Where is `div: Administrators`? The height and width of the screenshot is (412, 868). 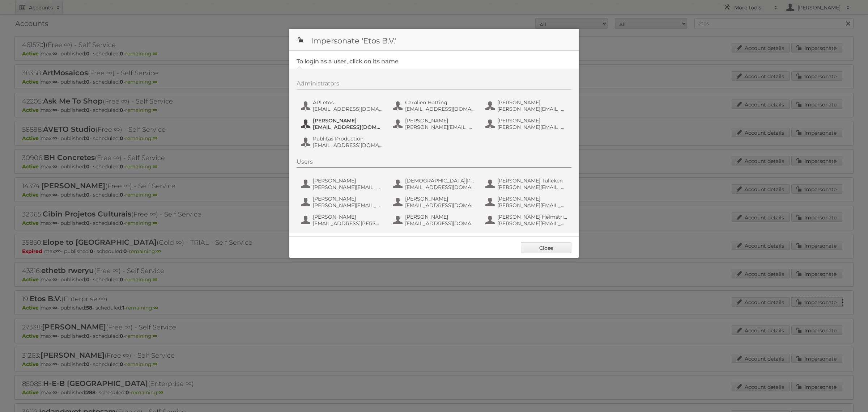
div: Administrators is located at coordinates (434, 85).